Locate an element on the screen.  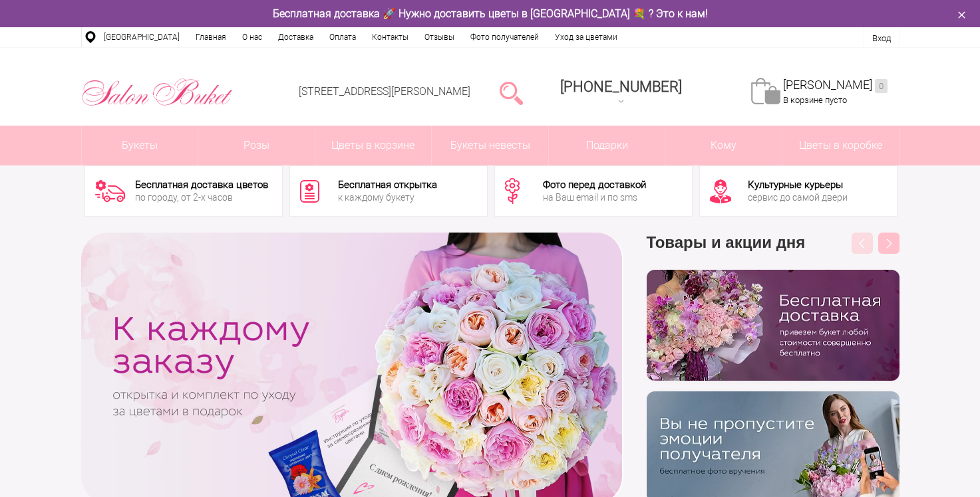
div: Культурные курьеры is located at coordinates (797, 185).